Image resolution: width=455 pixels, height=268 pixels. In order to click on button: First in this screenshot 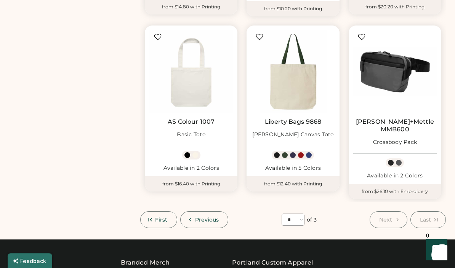, I will do `click(158, 220)`.